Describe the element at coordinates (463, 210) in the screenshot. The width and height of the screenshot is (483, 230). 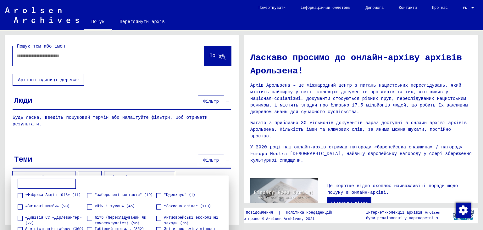
I see `img: Зміна згоди` at that location.